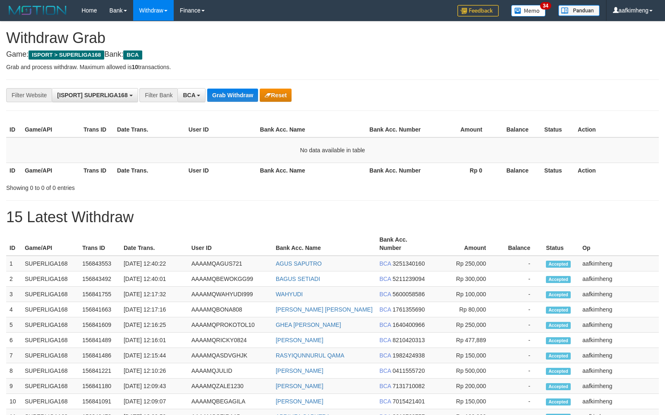 The height and width of the screenshot is (415, 665). I want to click on td: Rp 80,000, so click(465, 309).